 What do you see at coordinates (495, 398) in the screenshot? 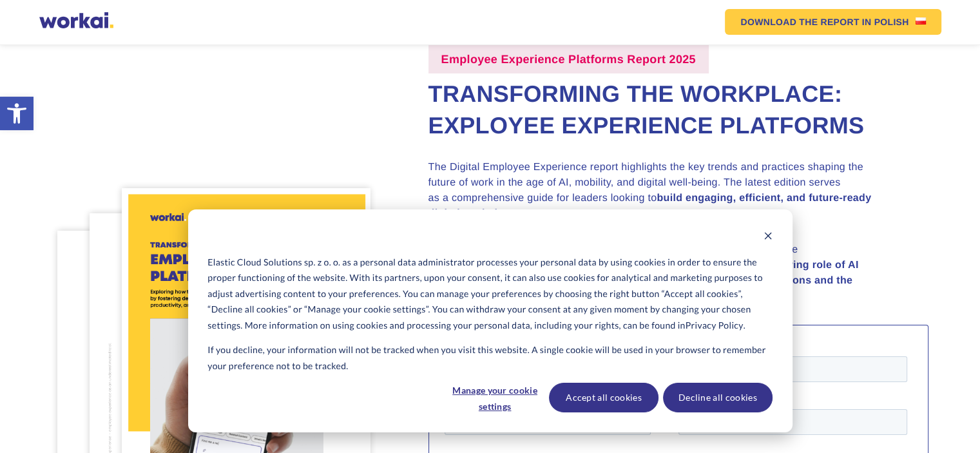
I see `button: Manage your cookie settings` at bounding box center [495, 398].